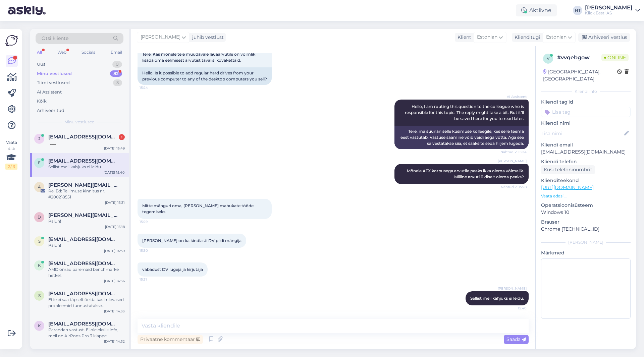 This screenshot has height=357, width=644. Describe the element at coordinates (585, 222) in the screenshot. I see `p: Brauser` at that location.